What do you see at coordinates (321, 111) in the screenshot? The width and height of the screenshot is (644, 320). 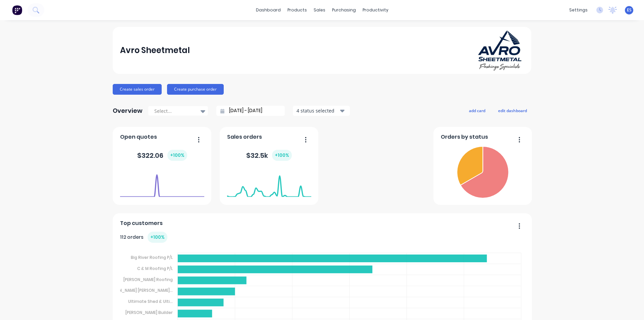 I see `button: 4 status selected` at bounding box center [321, 111].